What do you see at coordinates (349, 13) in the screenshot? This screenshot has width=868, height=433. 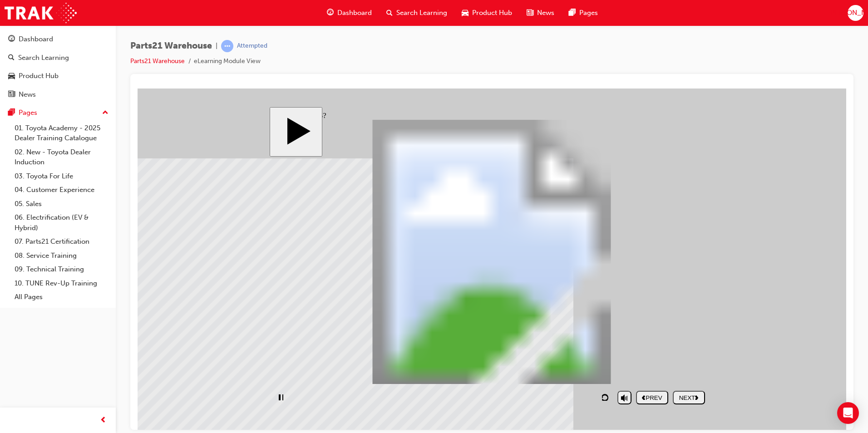 I see `a: guage-iconDashboard` at bounding box center [349, 13].